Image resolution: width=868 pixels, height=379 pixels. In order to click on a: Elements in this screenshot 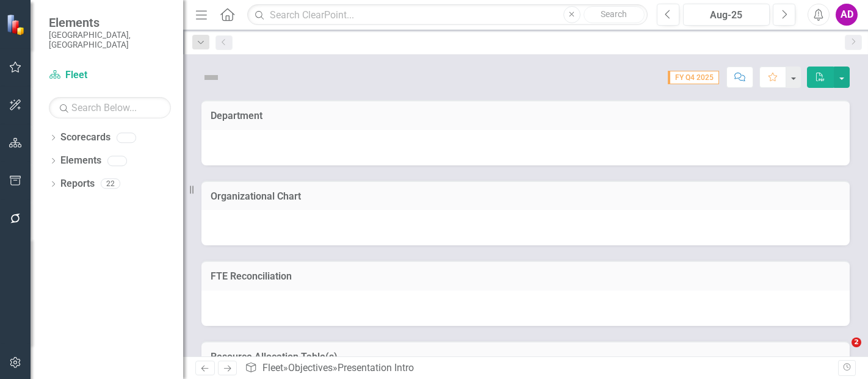, I will do `click(81, 160)`.